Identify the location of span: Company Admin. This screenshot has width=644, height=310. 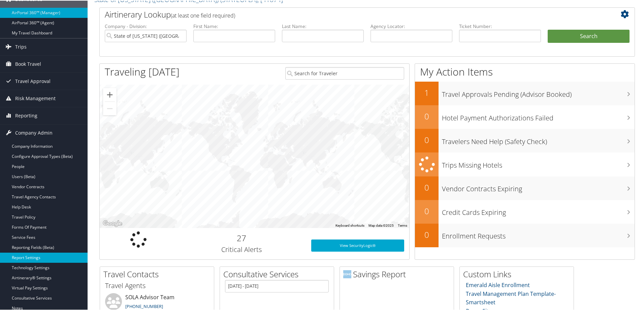
(34, 132).